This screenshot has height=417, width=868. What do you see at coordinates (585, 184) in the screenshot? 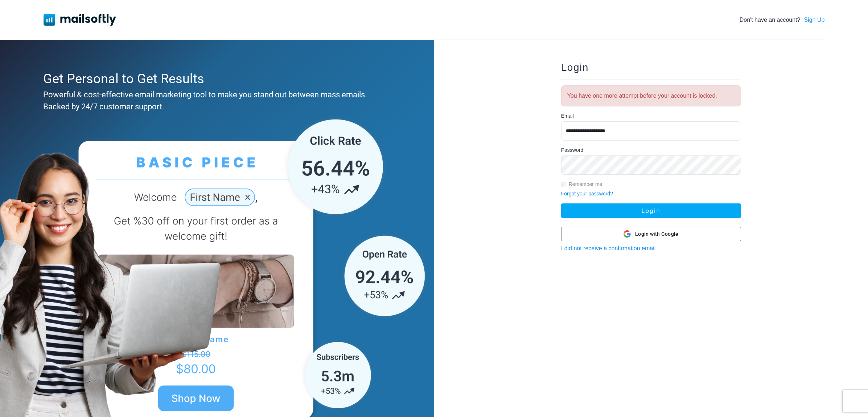
I see `label: Remember me` at bounding box center [585, 184].